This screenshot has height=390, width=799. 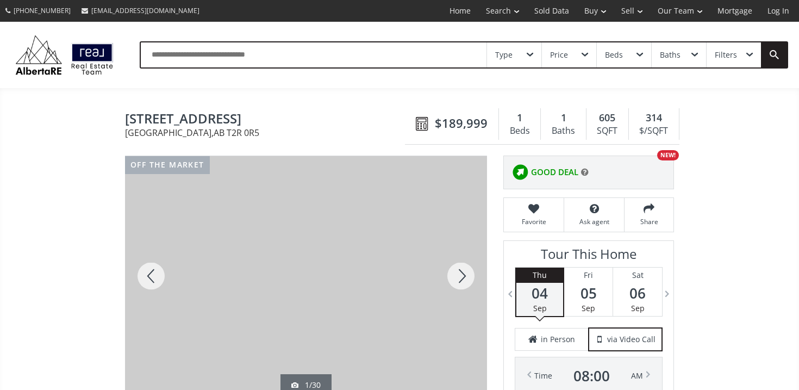 I want to click on div: 314, so click(x=654, y=118).